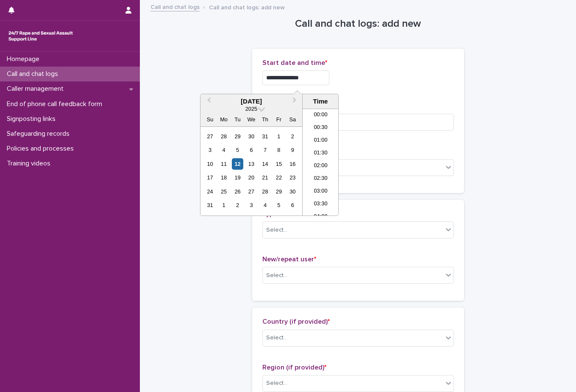  I want to click on div: Fr, so click(278, 119).